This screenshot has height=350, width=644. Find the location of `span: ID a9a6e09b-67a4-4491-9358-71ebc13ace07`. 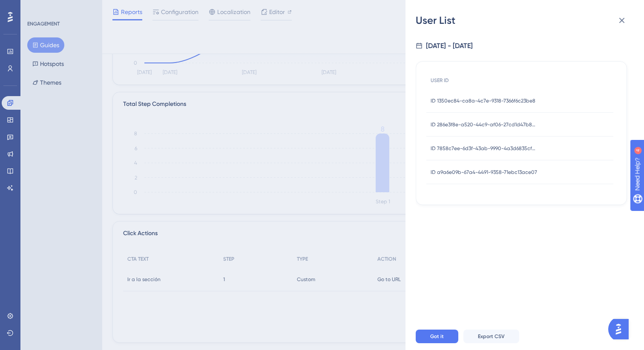

span: ID a9a6e09b-67a4-4491-9358-71ebc13ace07 is located at coordinates (484, 173).